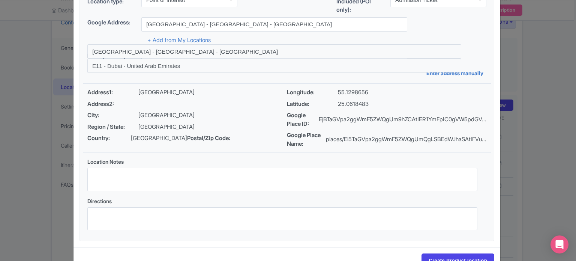  Describe the element at coordinates (111, 23) in the screenshot. I see `label: Google Address:` at that location.